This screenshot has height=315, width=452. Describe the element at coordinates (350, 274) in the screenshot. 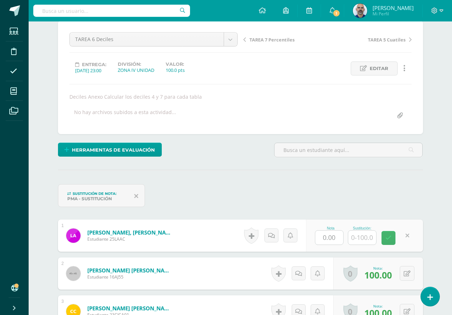

I see `a: 0` at that location.